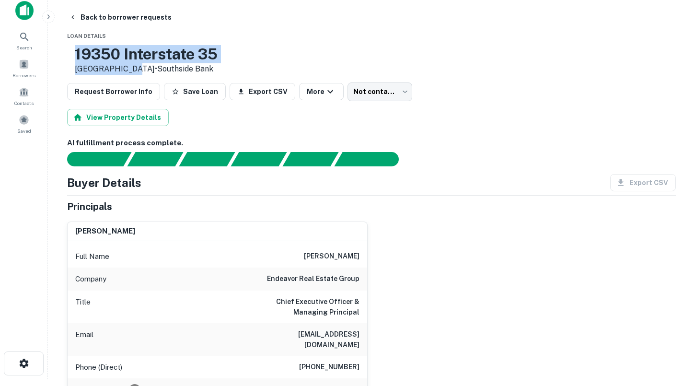 The height and width of the screenshot is (386, 695). I want to click on p: Company, so click(91, 279).